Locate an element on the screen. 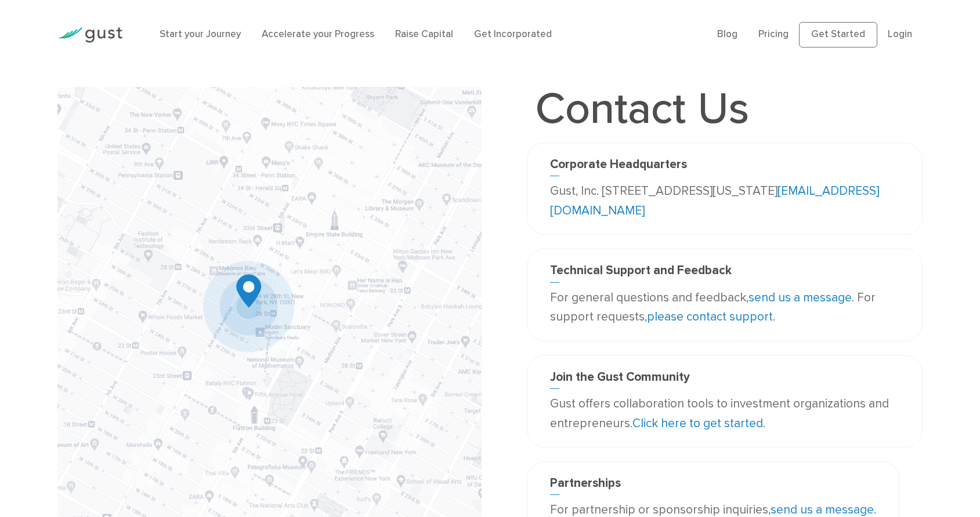  h3: Technical Support and Feedback is located at coordinates (725, 272).